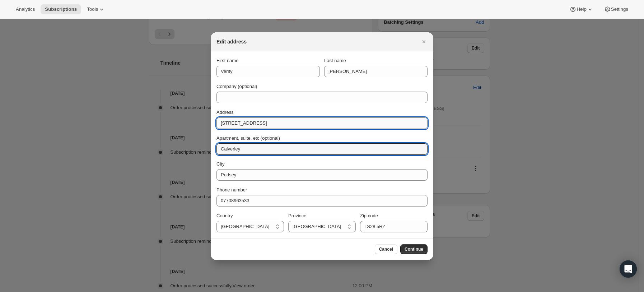 This screenshot has height=292, width=644. Describe the element at coordinates (581, 9) in the screenshot. I see `button: Help` at that location.